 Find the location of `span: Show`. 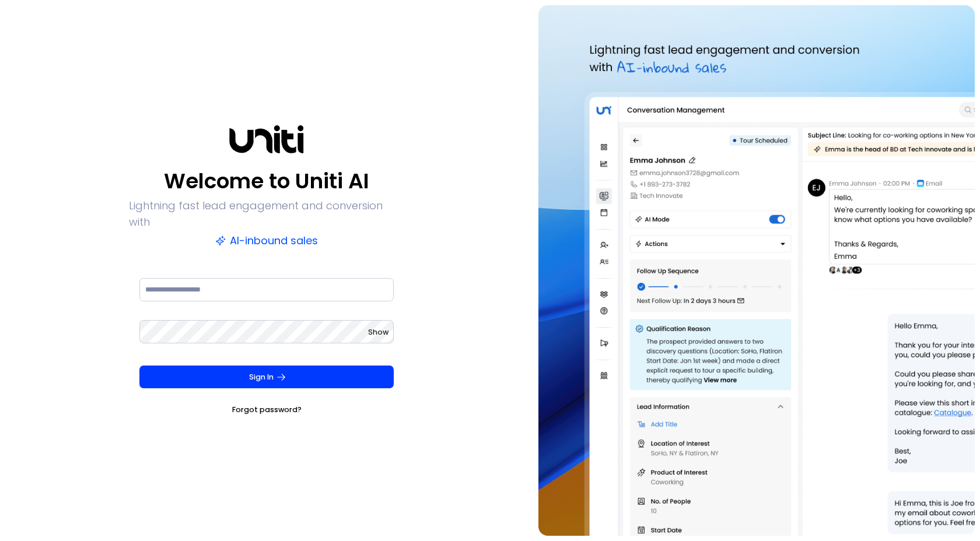

span: Show is located at coordinates (378, 332).